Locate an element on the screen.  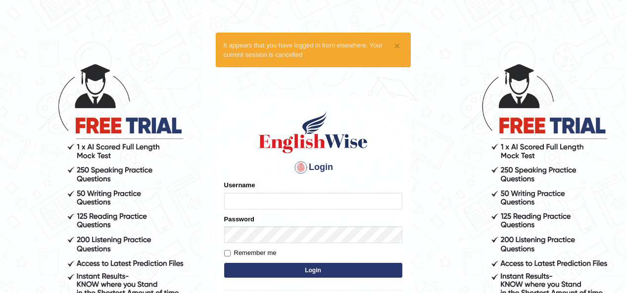
label: Remember me is located at coordinates (250, 253).